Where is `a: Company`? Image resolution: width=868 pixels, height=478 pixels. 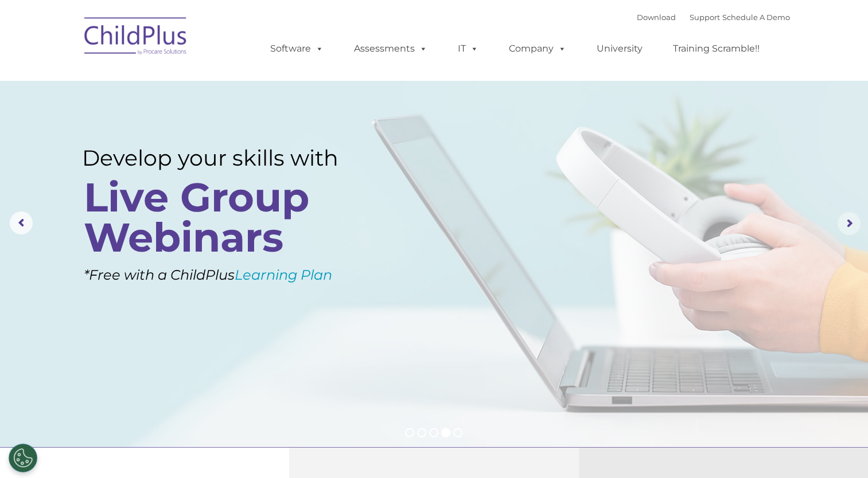 a: Company is located at coordinates (538, 49).